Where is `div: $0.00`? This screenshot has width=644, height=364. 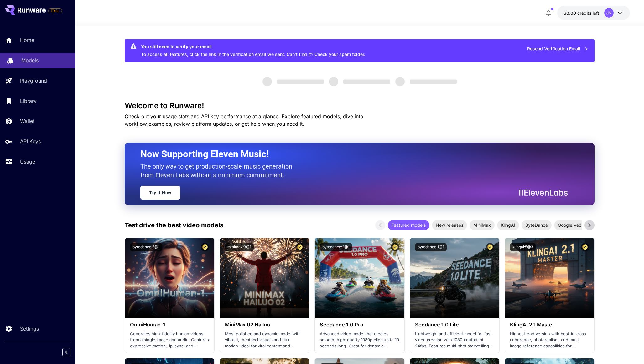
div: $0.00 is located at coordinates (582, 13).